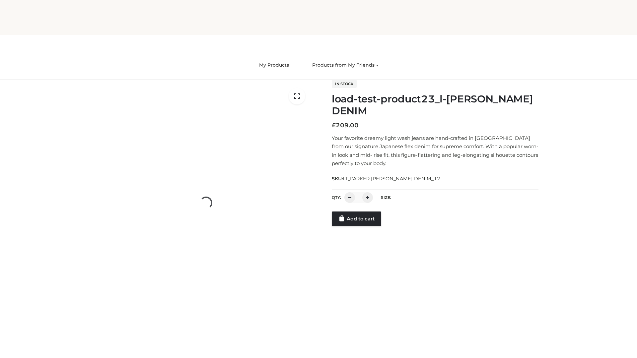 The width and height of the screenshot is (637, 358). What do you see at coordinates (344, 84) in the screenshot?
I see `span: In stock` at bounding box center [344, 84].